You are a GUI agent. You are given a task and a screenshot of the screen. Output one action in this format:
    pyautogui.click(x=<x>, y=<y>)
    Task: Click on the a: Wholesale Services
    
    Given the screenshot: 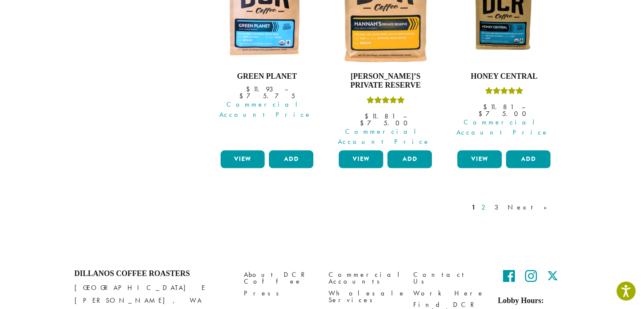 What is the action you would take?
    pyautogui.click(x=364, y=296)
    